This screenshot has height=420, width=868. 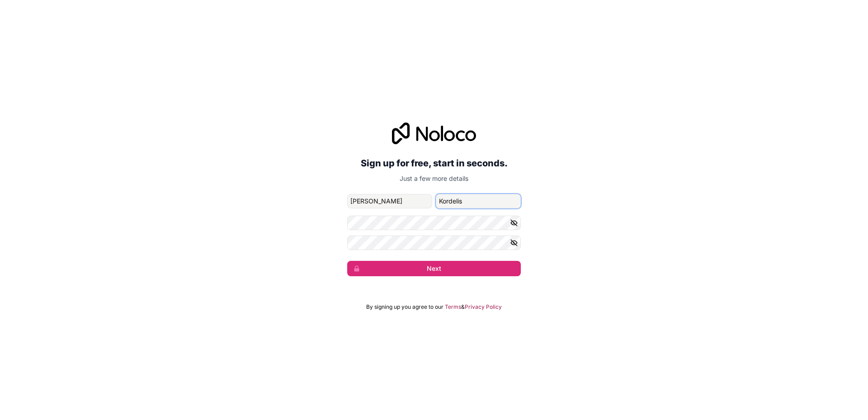 I want to click on a: Terms, so click(x=453, y=307).